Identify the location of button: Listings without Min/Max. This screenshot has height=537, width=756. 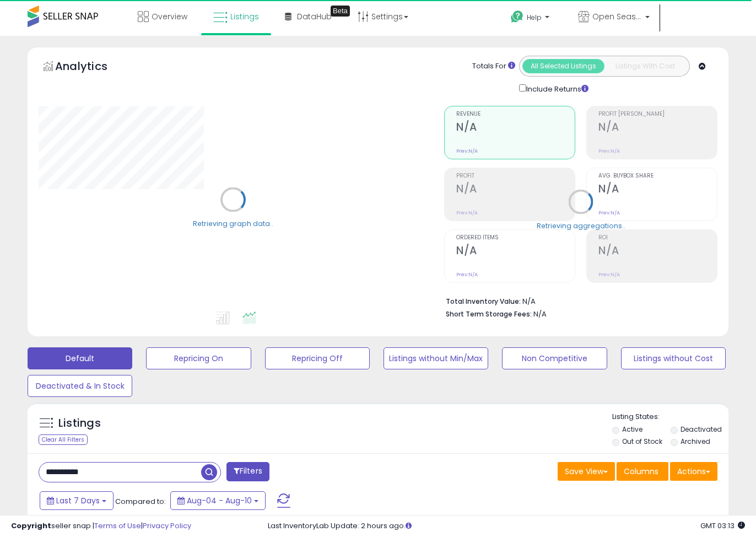
(436, 358).